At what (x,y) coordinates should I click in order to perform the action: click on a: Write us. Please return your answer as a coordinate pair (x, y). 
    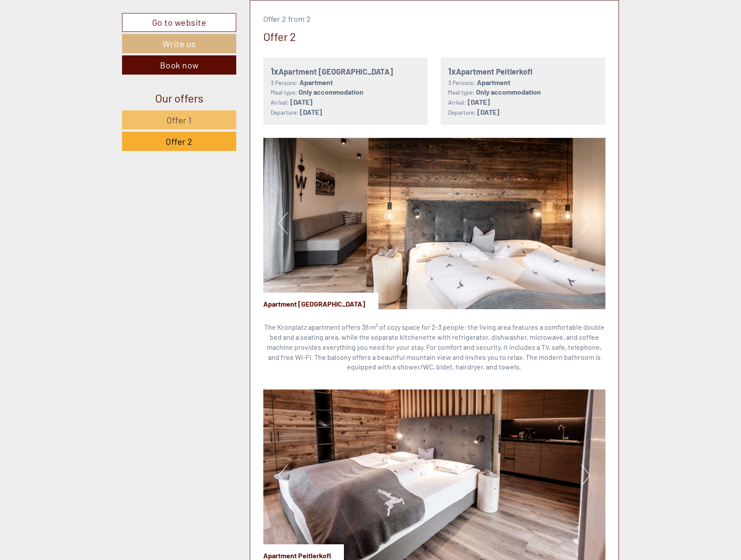
    Looking at the image, I should click on (179, 44).